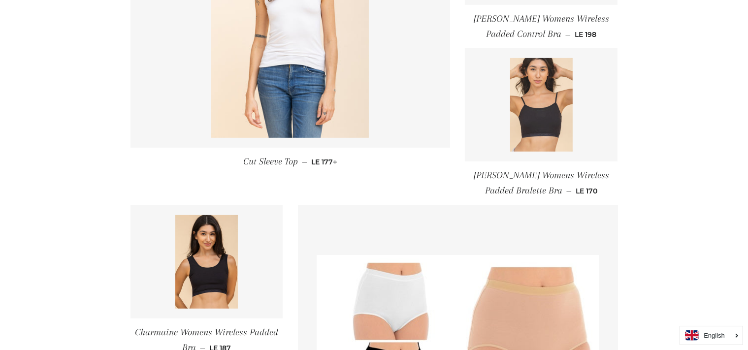 The image size is (748, 350). Describe the element at coordinates (586, 191) in the screenshot. I see `span: LE 170` at that location.